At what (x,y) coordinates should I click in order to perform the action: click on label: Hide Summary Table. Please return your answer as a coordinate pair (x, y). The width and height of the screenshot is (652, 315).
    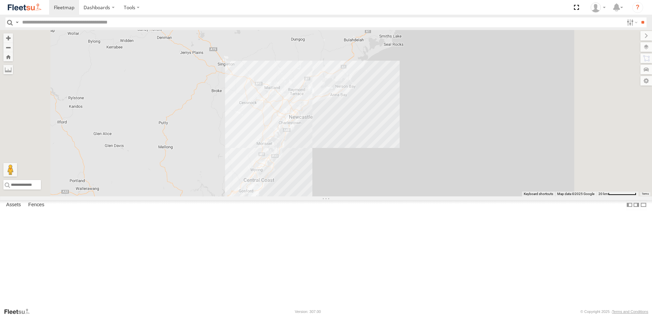
    Looking at the image, I should click on (643, 205).